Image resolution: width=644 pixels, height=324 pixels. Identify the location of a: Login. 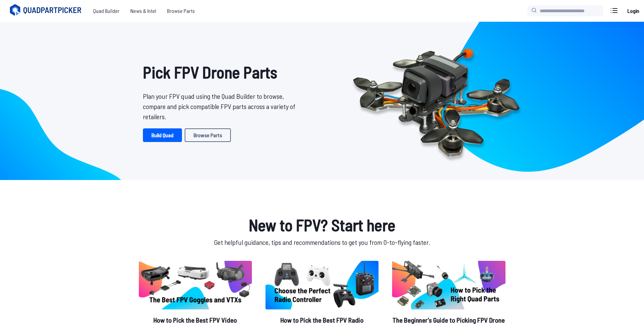
(633, 11).